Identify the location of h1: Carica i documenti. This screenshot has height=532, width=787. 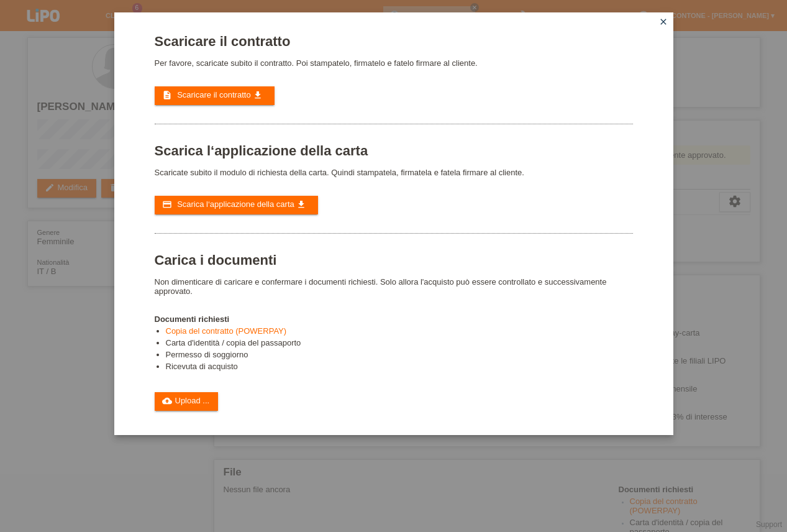
(394, 260).